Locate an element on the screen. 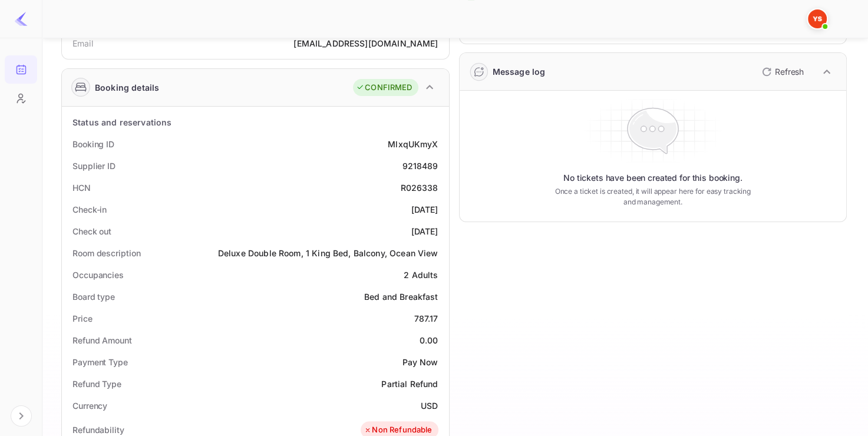 The image size is (868, 436). div: Occupancies is located at coordinates (98, 275).